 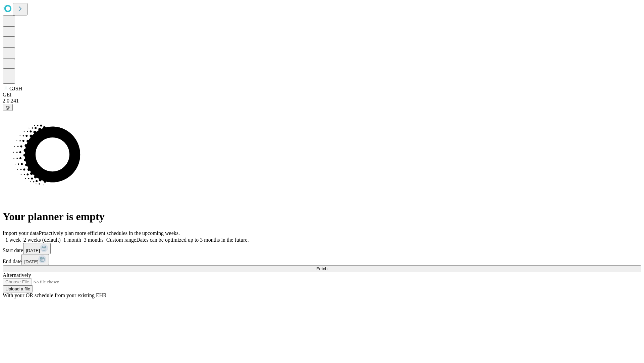 What do you see at coordinates (17, 275) in the screenshot?
I see `span: Alternatively` at bounding box center [17, 275].